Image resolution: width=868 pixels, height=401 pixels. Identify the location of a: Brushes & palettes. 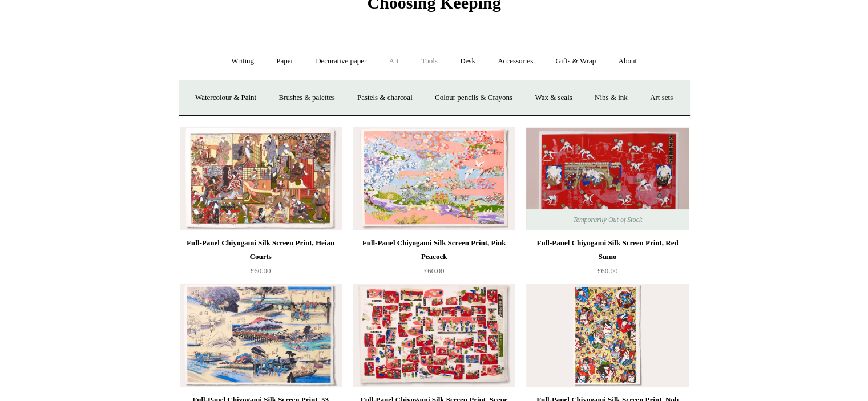
(306, 97).